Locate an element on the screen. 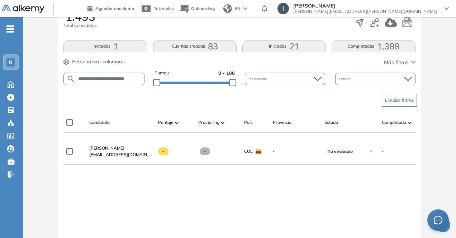 The width and height of the screenshot is (456, 238). span: Provincia is located at coordinates (282, 123).